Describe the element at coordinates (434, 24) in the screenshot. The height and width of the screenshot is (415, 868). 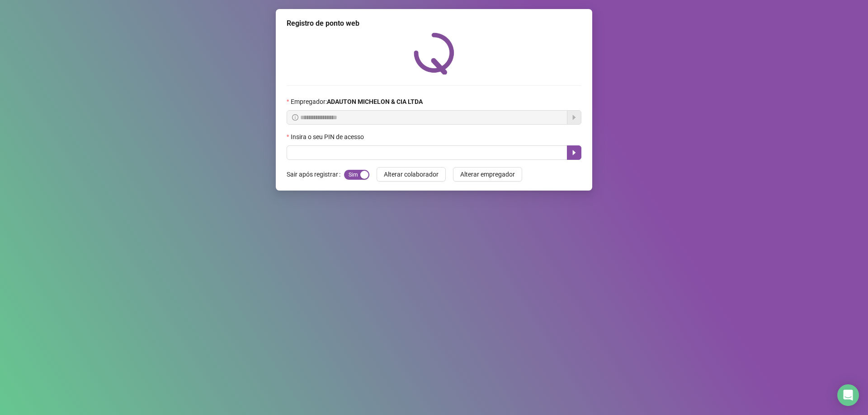
I see `div: Registro de ponto web` at that location.